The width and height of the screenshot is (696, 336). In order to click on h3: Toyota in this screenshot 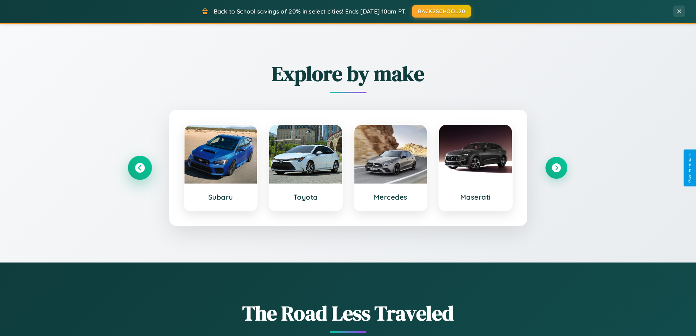, I will do `click(306, 197)`.